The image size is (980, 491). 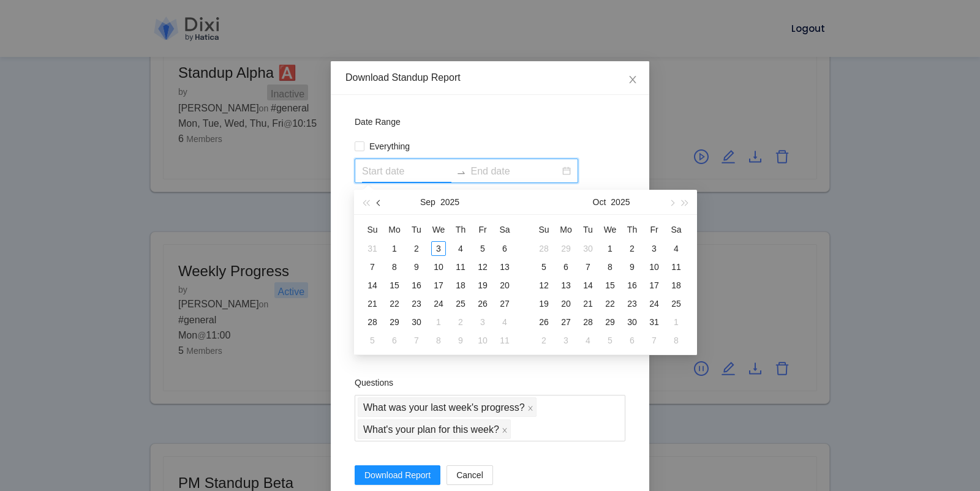 What do you see at coordinates (373, 304) in the screenshot?
I see `td: 2025-09-21` at bounding box center [373, 304].